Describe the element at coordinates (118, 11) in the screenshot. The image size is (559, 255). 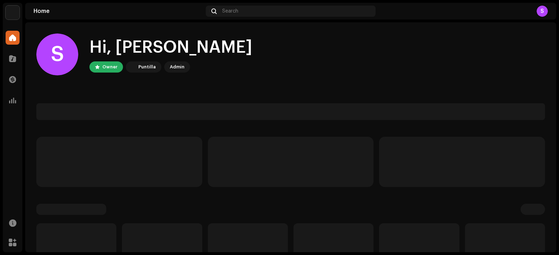
I see `div: Home` at that location.